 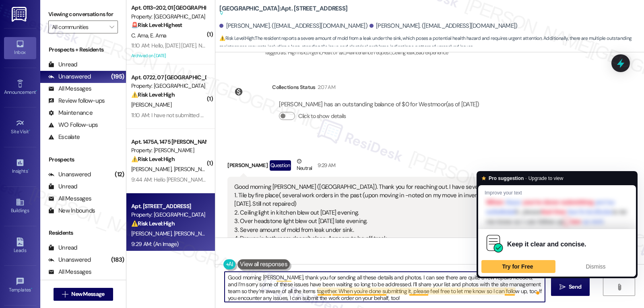 I want to click on div: (195), so click(x=117, y=77).